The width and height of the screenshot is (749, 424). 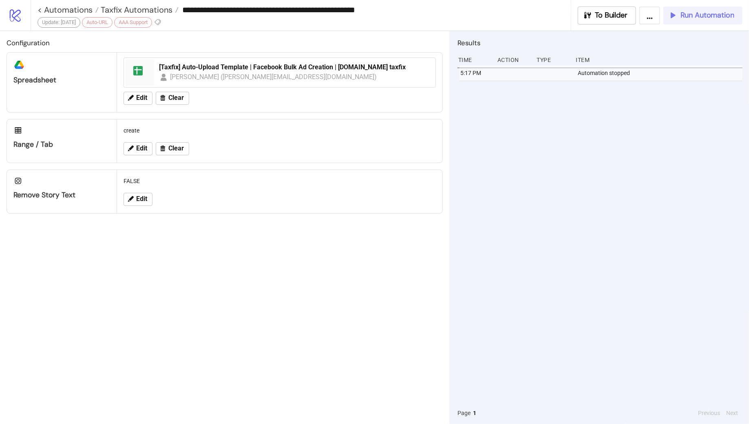 What do you see at coordinates (659, 60) in the screenshot?
I see `div: Item` at bounding box center [659, 60].